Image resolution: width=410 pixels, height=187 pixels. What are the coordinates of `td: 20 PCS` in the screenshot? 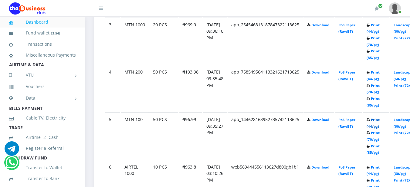 It's located at (164, 41).